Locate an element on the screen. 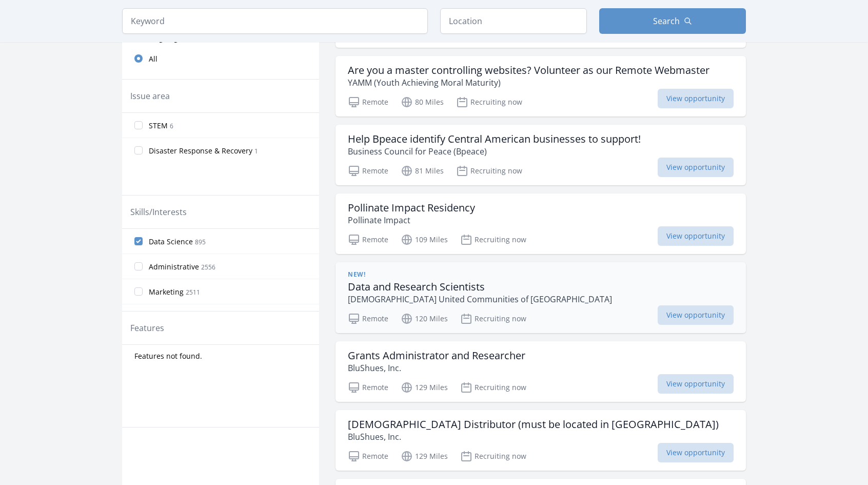 The height and width of the screenshot is (485, 868). input: Location is located at coordinates (514, 21).